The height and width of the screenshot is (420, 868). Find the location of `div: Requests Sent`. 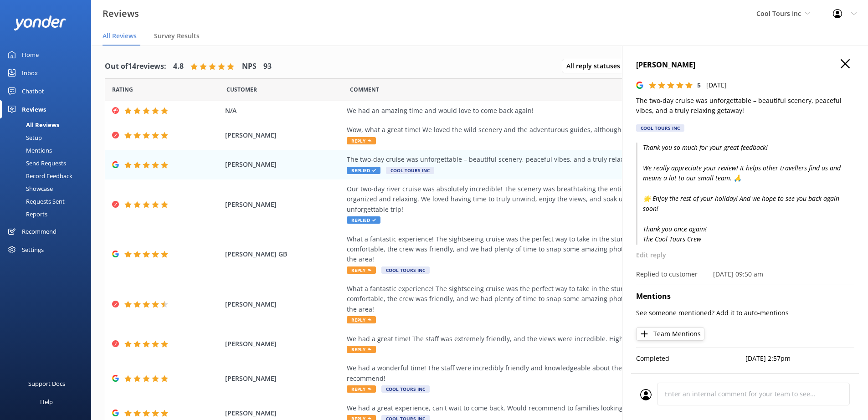

div: Requests Sent is located at coordinates (35, 201).